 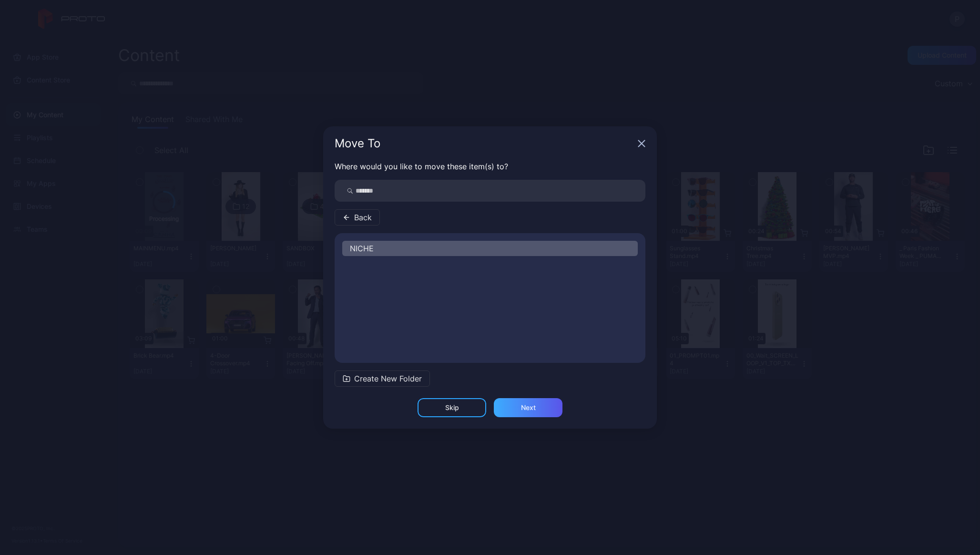 What do you see at coordinates (452, 408) in the screenshot?
I see `div: Skip` at bounding box center [452, 408].